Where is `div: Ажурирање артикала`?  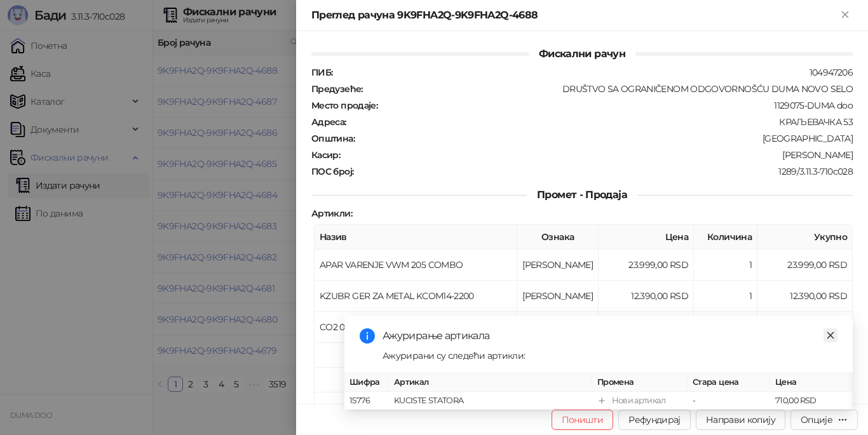 div: Ажурирање артикала is located at coordinates (610, 335).